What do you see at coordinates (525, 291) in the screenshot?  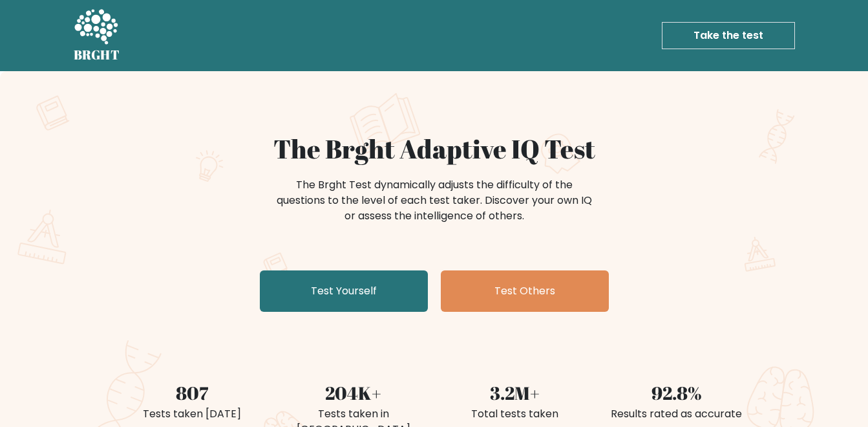 I see `a: Test Others` at bounding box center [525, 291].